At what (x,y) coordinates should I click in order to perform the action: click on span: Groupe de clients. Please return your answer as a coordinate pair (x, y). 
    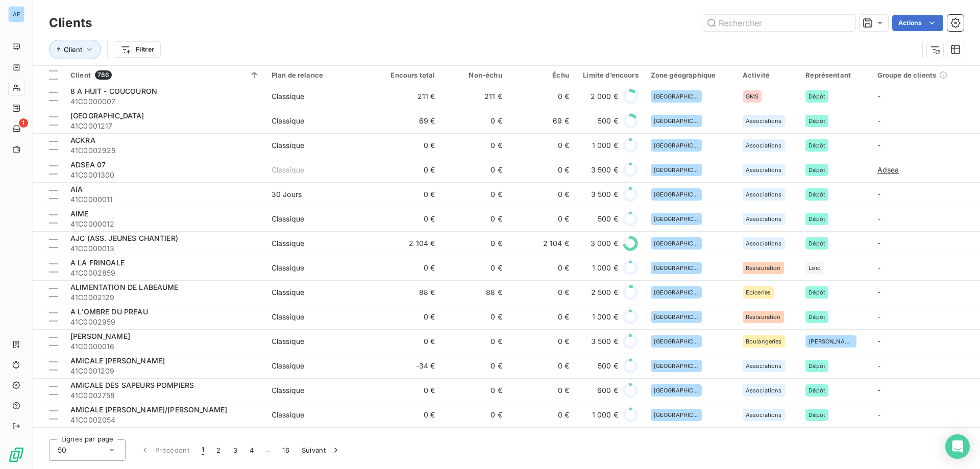
    Looking at the image, I should click on (907, 75).